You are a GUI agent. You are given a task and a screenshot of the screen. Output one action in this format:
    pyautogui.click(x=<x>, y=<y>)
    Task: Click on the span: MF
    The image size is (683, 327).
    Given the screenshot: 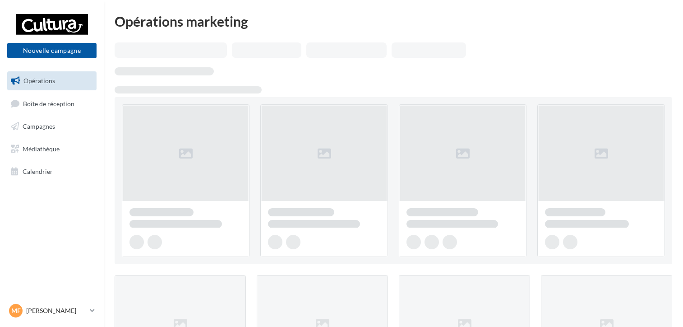 What is the action you would take?
    pyautogui.click(x=16, y=311)
    